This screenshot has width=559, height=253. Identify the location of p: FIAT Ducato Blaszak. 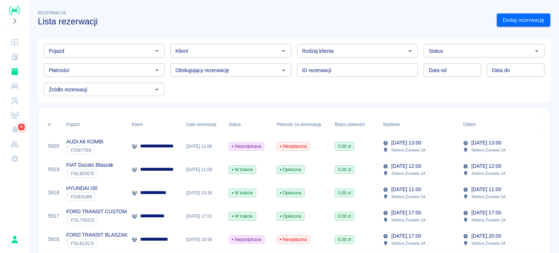
(90, 165).